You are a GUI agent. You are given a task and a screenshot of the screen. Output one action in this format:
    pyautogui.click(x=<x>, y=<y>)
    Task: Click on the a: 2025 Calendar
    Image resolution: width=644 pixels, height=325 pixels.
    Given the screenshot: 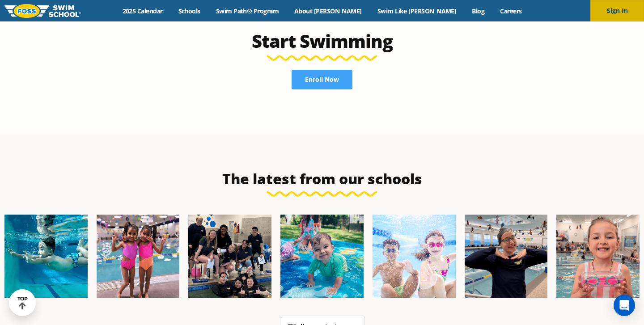 What is the action you would take?
    pyautogui.click(x=143, y=11)
    